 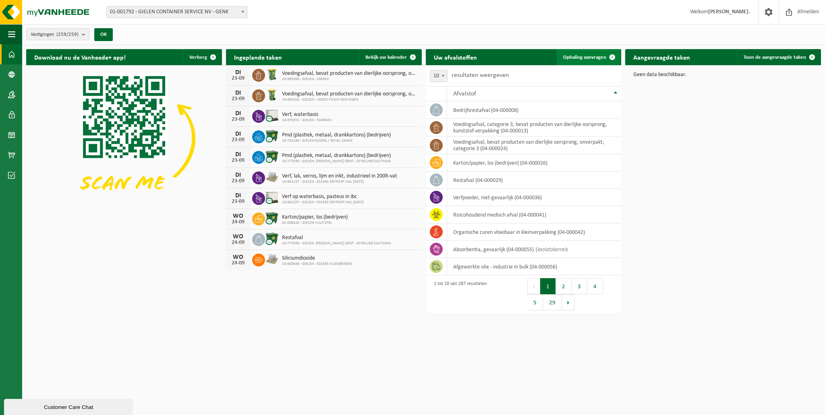 I want to click on button: Verberg, so click(x=202, y=57).